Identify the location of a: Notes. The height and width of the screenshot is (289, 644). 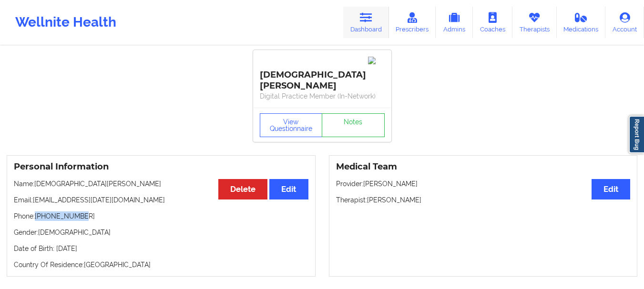
(353, 125).